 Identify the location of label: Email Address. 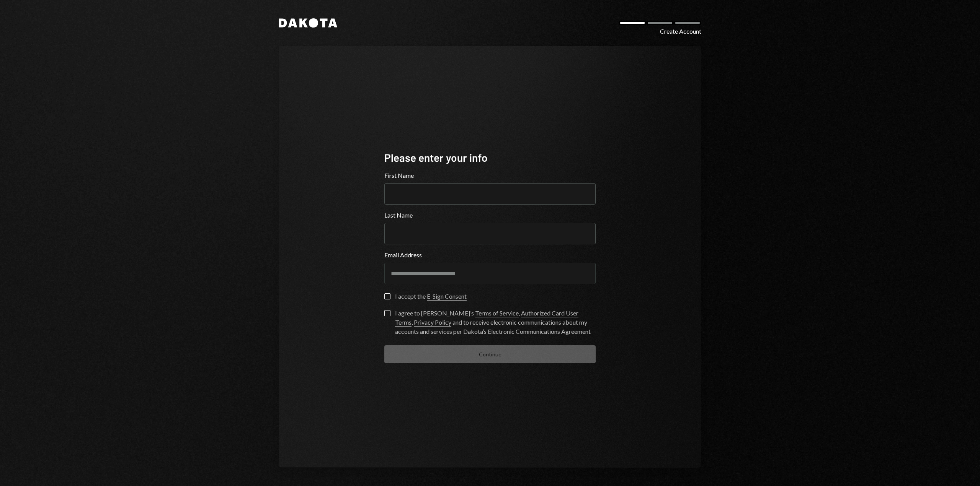
(490, 256).